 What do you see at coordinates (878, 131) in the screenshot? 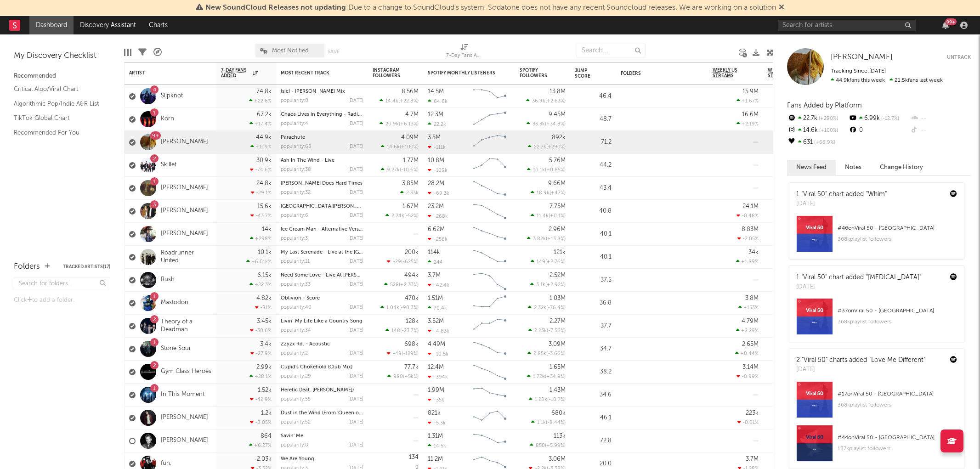
I see `div: 0` at bounding box center [878, 131].